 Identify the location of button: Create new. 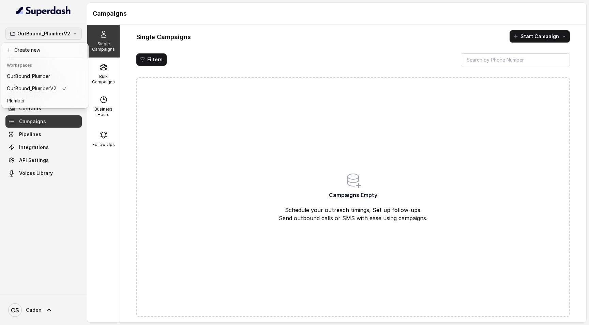
(45, 50).